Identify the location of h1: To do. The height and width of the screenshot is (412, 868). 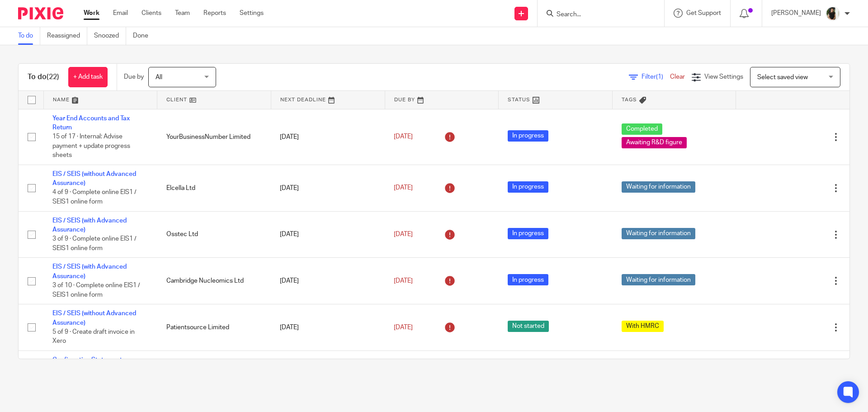
(43, 77).